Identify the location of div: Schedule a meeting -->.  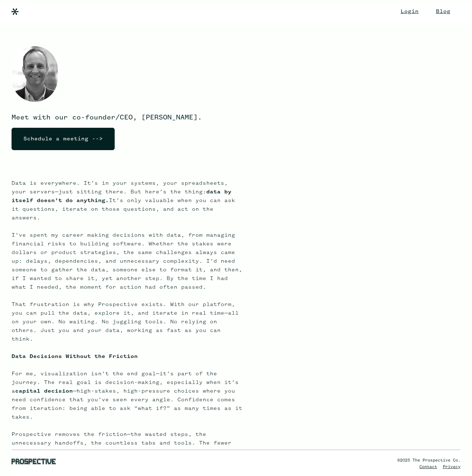
(63, 139).